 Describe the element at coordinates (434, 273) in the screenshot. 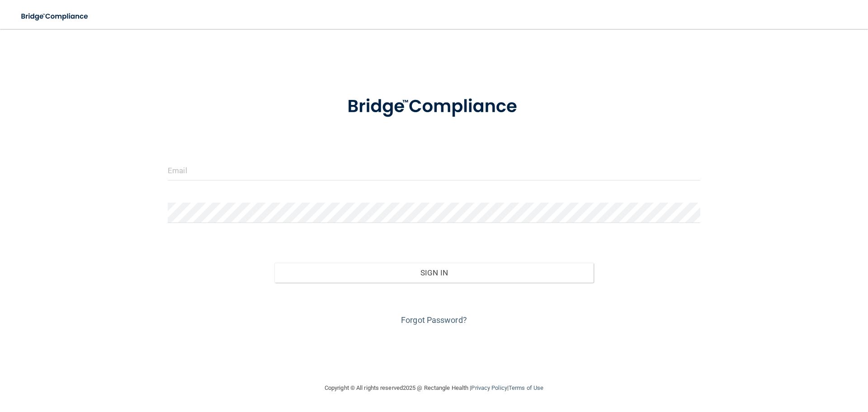

I see `button: Sign In` at that location.